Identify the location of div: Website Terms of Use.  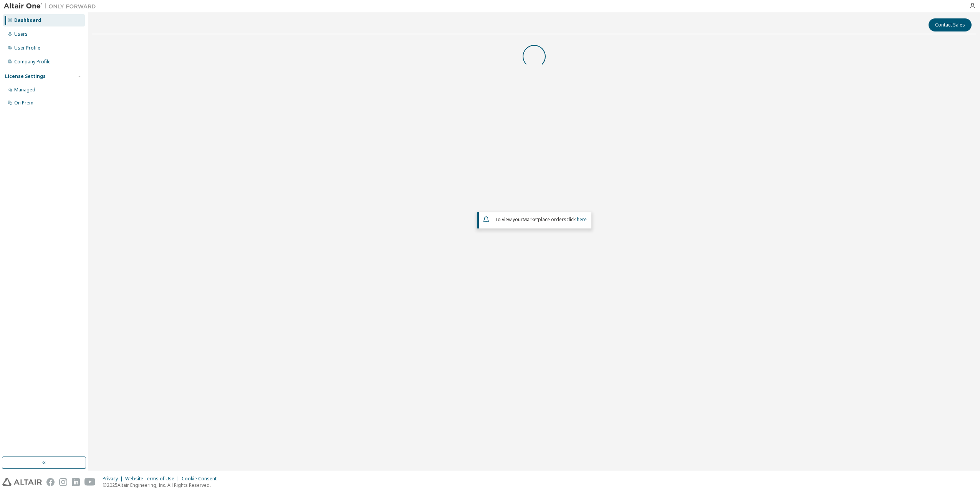
(153, 479).